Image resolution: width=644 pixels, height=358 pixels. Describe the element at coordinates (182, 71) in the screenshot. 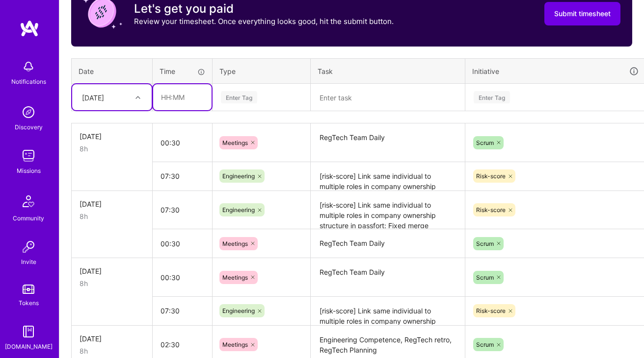

I see `div: Time` at that location.